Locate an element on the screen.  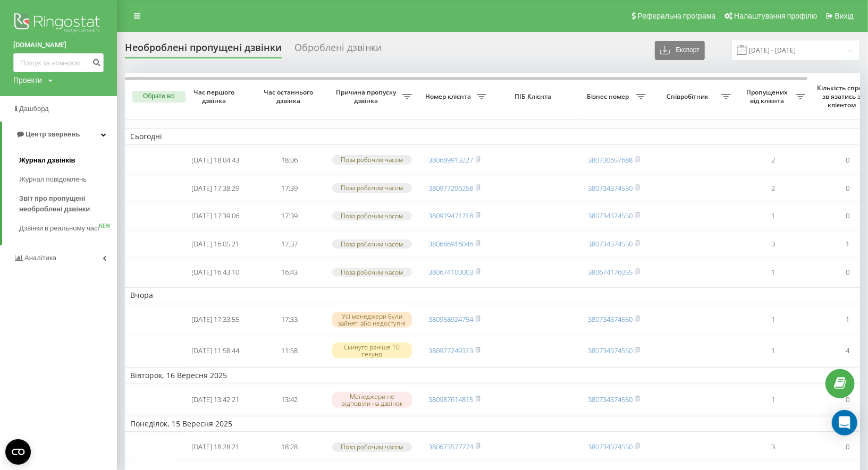
div: Усі менеджери були зайняті або недоступні is located at coordinates (372, 320).